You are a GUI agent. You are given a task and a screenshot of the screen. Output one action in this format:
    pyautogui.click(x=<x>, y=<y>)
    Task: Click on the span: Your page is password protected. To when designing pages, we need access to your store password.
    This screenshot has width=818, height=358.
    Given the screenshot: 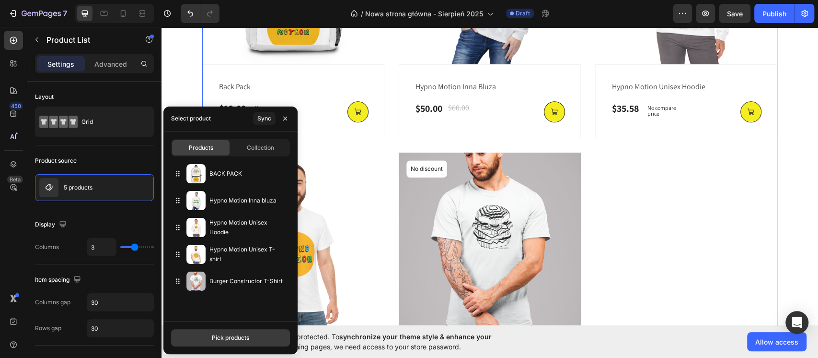 What is the action you would take?
    pyautogui.click(x=376, y=341)
    